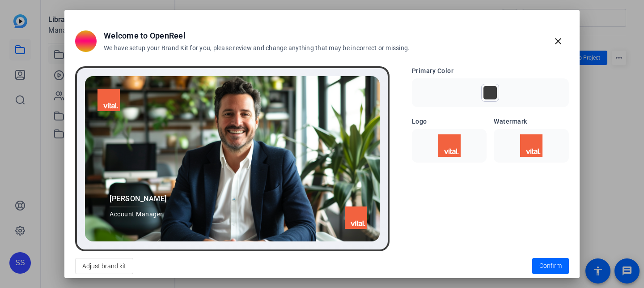 This screenshot has width=644, height=288. I want to click on h3: Primary Color, so click(490, 71).